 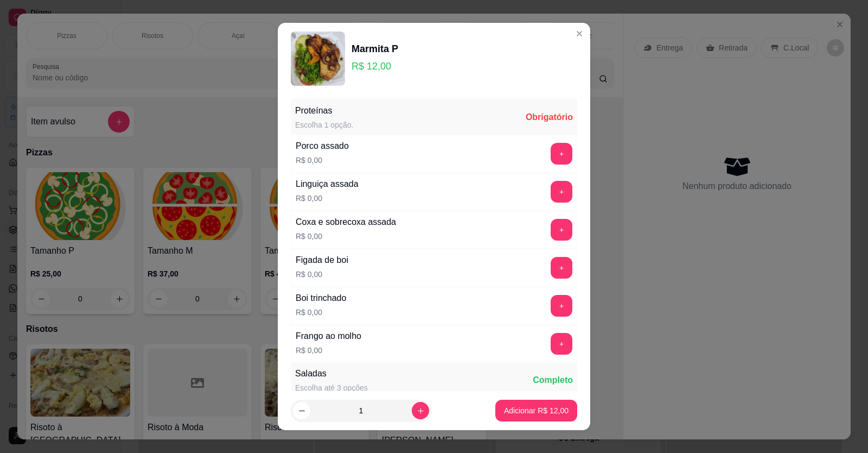 What do you see at coordinates (553, 380) in the screenshot?
I see `div: Completo` at bounding box center [553, 380].